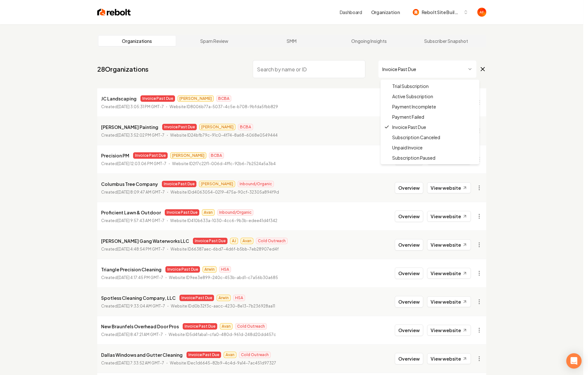 This screenshot has width=588, height=375. I want to click on span: Invoice Past Due, so click(409, 127).